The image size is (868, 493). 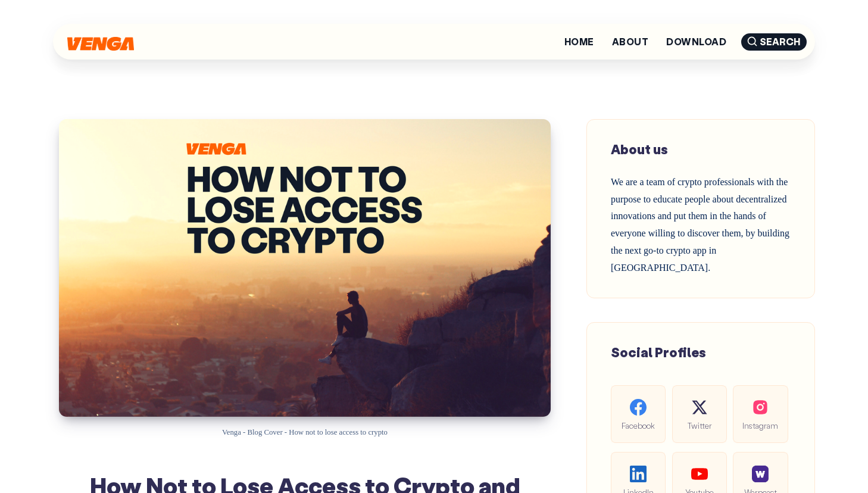 What do you see at coordinates (700, 224) in the screenshot?
I see `span: We are a team of crypto professionals with the purpose to educate people about decentralized inno...` at bounding box center [700, 224].